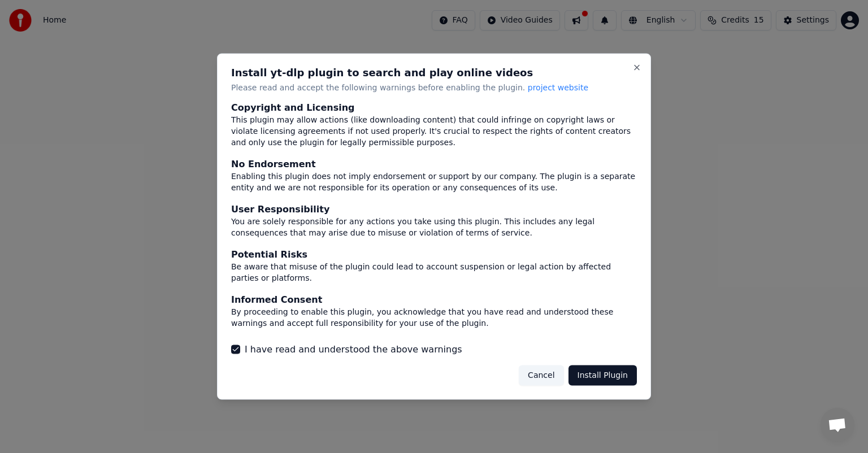  What do you see at coordinates (434, 182) in the screenshot?
I see `div: Enabling this plugin does not imply endorsement or support by our company. The plugin is a separa...` at bounding box center [434, 182].